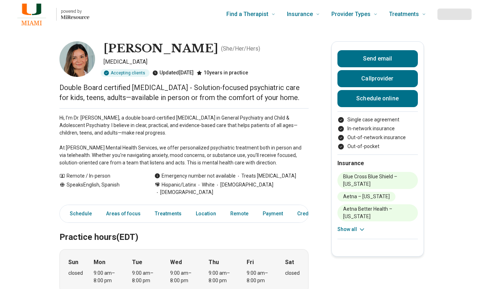 This screenshot has height=289, width=483. What do you see at coordinates (250, 262) in the screenshot?
I see `strong: Fri` at bounding box center [250, 262].